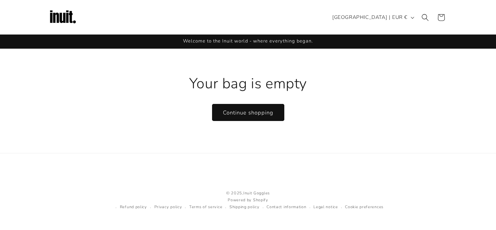 This screenshot has height=230, width=496. What do you see at coordinates (245, 207) in the screenshot?
I see `a: Shipping policy` at bounding box center [245, 207].